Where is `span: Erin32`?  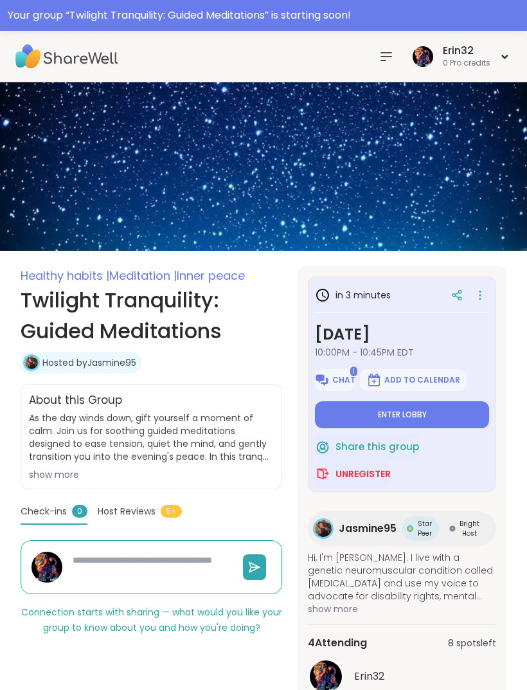
span: Erin32 is located at coordinates (369, 677).